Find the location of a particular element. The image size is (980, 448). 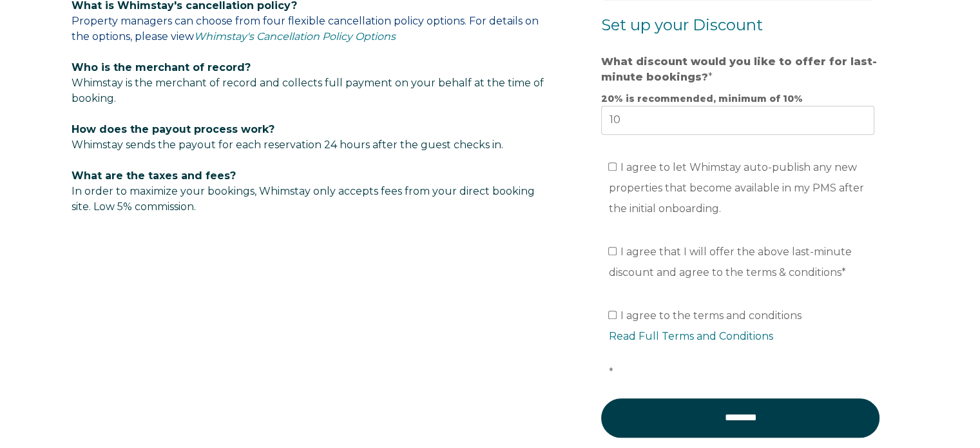

span: I agree to the terms and conditions is located at coordinates (745, 344).